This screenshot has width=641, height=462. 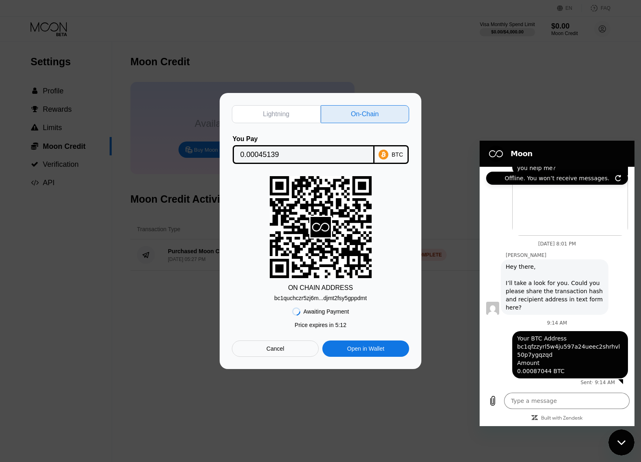 I want to click on span: 5 : 12, so click(x=341, y=325).